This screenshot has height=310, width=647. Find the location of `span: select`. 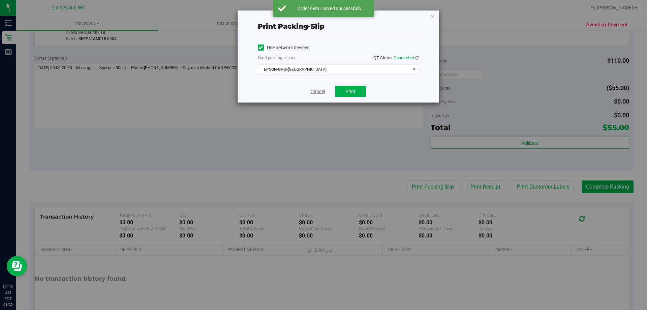

span: select is located at coordinates (414, 69).